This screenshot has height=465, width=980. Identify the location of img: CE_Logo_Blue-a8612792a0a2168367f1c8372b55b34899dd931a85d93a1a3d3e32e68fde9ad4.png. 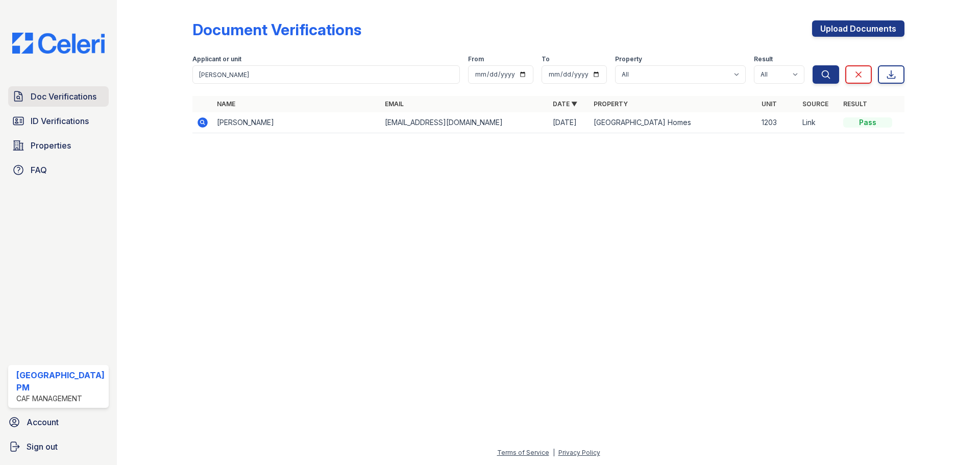
(58, 43).